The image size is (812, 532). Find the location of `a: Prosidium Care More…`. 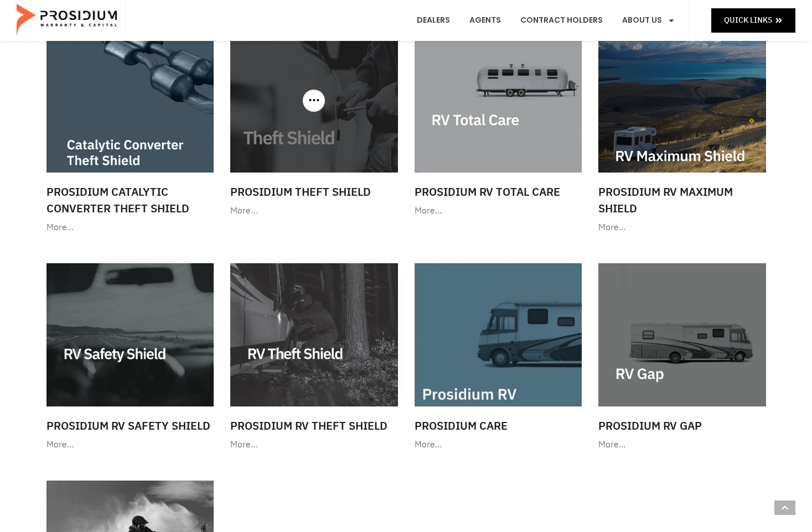

a: Prosidium Care More… is located at coordinates (498, 358).